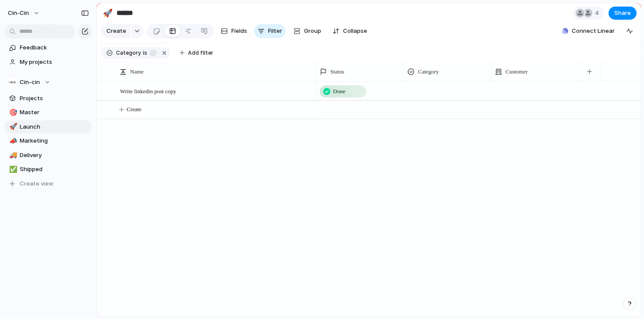 This screenshot has height=319, width=644. I want to click on div: 📣Marketing, so click(48, 141).